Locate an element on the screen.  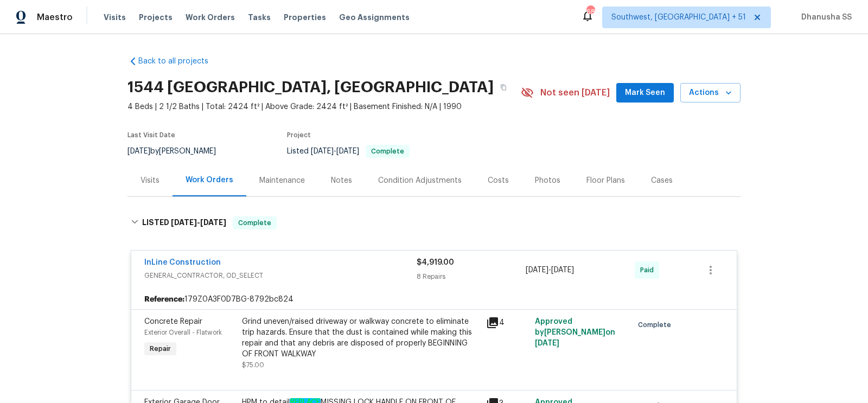
div: Work Orders is located at coordinates (209, 180).